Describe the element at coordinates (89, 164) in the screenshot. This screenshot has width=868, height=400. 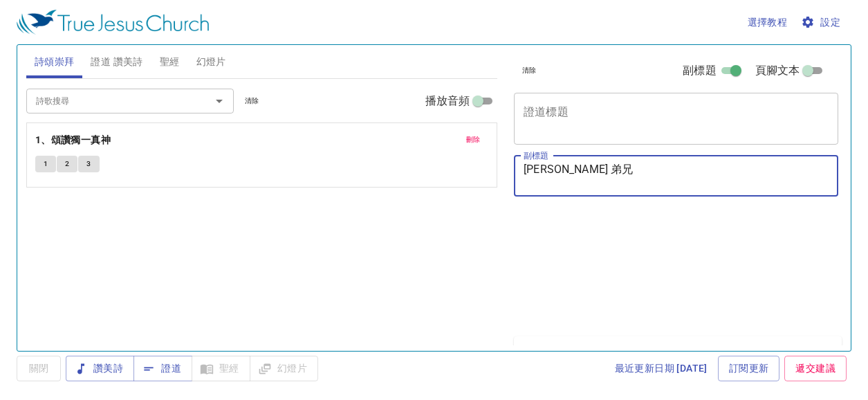
I see `span: 3` at that location.